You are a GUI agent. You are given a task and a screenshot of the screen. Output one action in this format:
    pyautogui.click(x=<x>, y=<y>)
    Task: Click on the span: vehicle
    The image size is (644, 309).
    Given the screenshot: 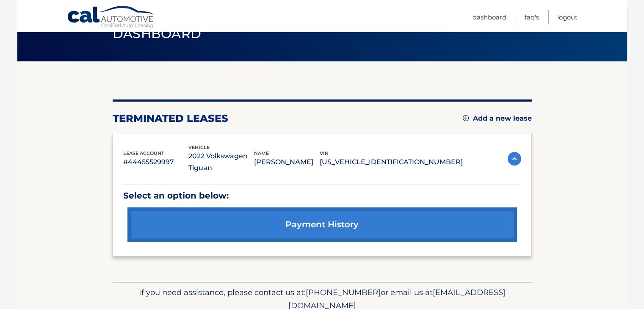 What is the action you would take?
    pyautogui.click(x=199, y=147)
    